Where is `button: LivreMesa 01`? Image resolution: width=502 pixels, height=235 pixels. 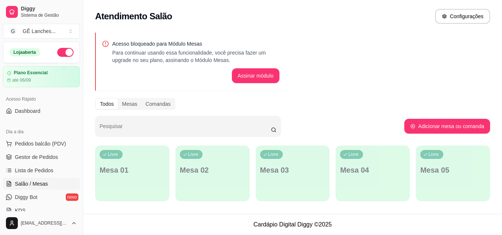
button: LivreMesa 01 is located at coordinates (132, 174).